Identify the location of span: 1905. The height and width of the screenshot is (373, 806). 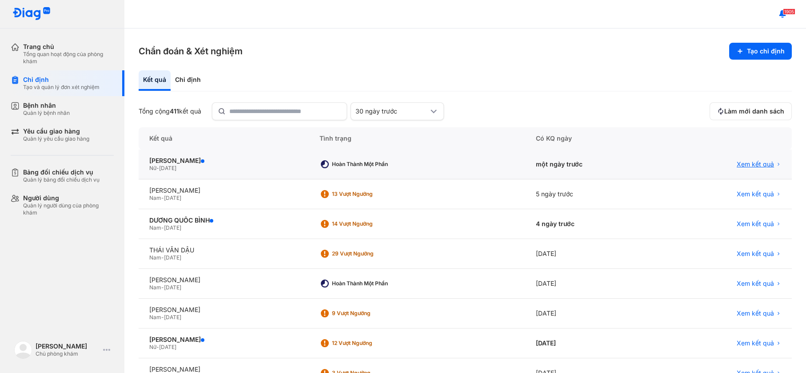
(790, 12).